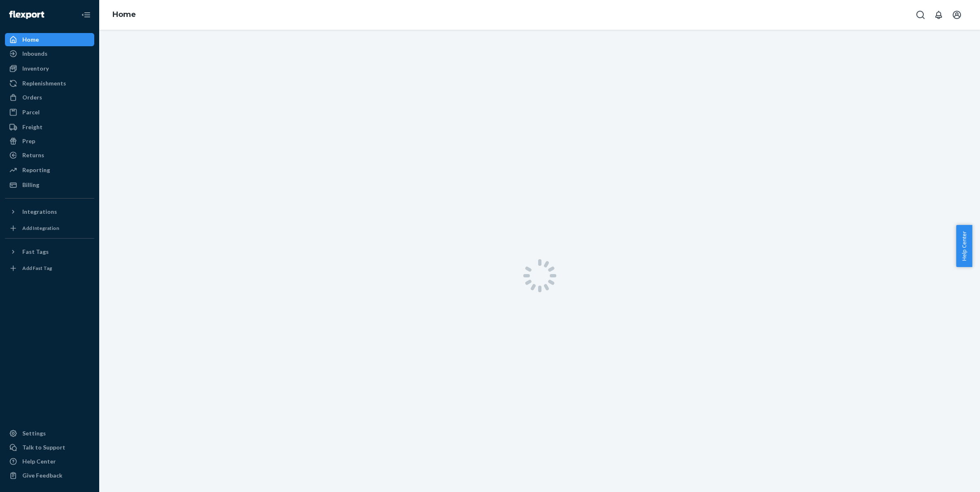  I want to click on div: Inbounds, so click(35, 54).